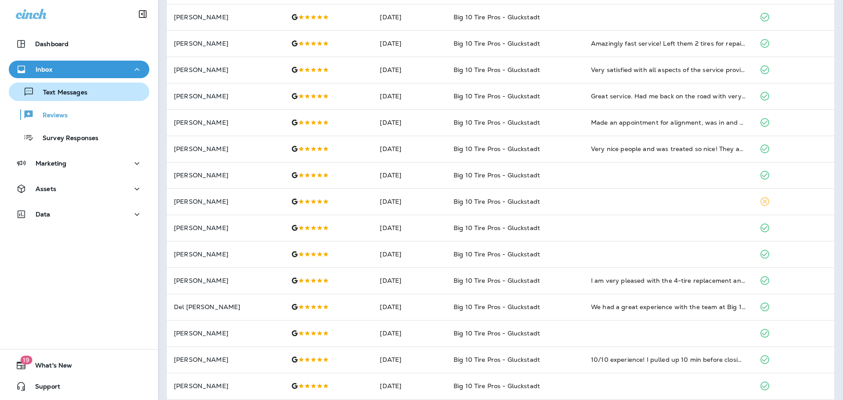 The height and width of the screenshot is (400, 843). I want to click on p: Assets, so click(46, 189).